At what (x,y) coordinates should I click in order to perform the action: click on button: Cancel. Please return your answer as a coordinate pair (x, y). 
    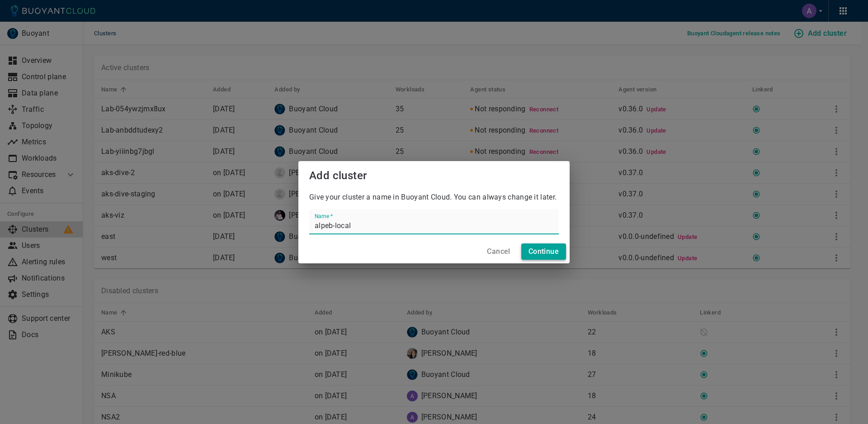
    Looking at the image, I should click on (498, 252).